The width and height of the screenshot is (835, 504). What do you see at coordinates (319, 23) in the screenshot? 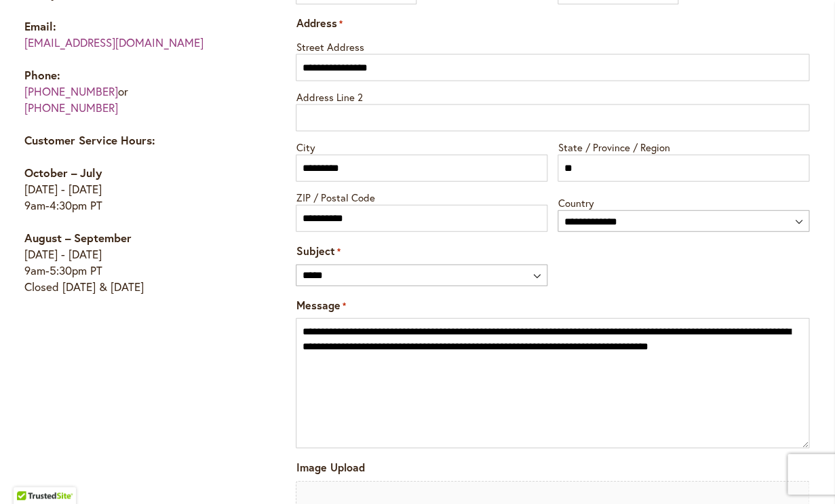
I see `legend: Address` at bounding box center [319, 23].